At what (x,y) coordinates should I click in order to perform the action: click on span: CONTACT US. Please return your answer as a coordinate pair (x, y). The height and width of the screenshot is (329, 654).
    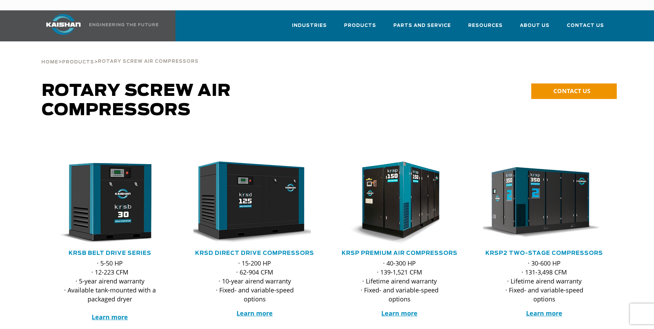
    Looking at the image, I should click on (572, 91).